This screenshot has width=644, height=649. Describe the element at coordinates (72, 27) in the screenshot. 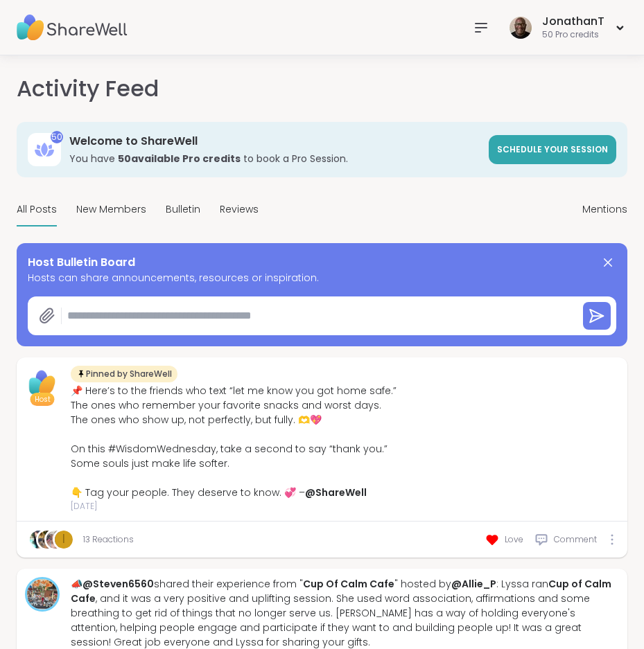

I see `img: ShareWell Nav Logo` at that location.